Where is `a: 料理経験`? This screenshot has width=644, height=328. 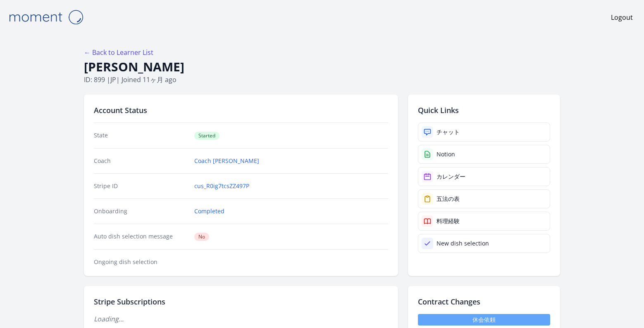 a: 料理経験 is located at coordinates (484, 222).